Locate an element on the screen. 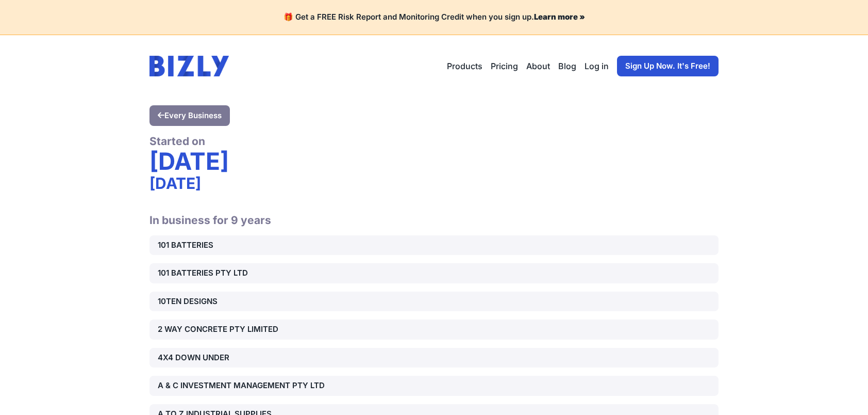 This screenshot has width=868, height=415. a: Learn more » is located at coordinates (560, 16).